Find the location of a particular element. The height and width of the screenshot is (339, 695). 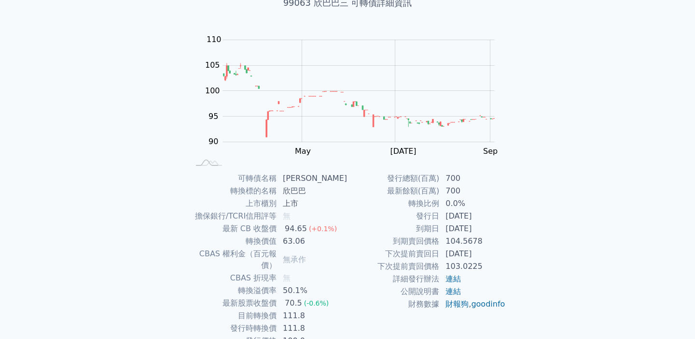

td: 轉換比例 is located at coordinates (394, 203).